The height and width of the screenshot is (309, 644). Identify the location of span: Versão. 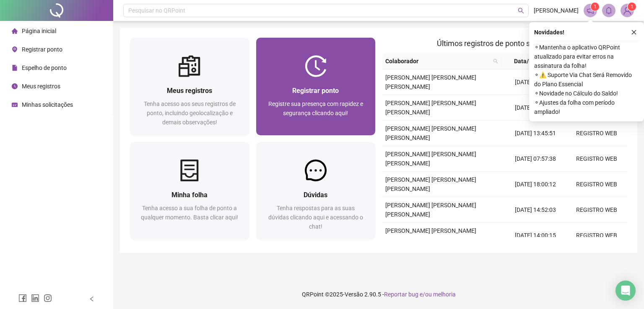
(354, 294).